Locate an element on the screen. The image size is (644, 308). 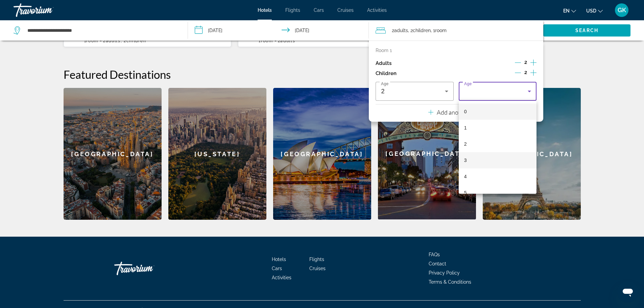
span: 5 is located at coordinates (466, 193).